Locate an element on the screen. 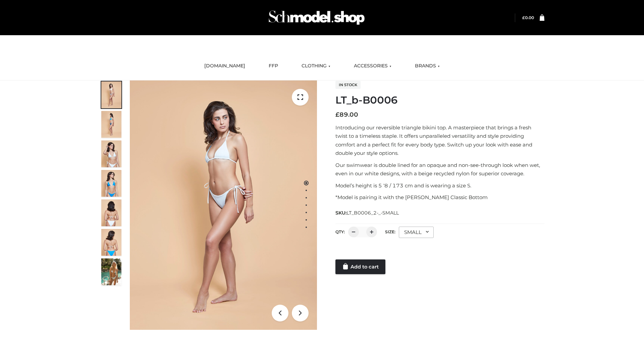 This screenshot has height=362, width=644. p: Our swimwear is double lined for an opaque and non-see-through look when wet, even in our white d... is located at coordinates (440, 169).